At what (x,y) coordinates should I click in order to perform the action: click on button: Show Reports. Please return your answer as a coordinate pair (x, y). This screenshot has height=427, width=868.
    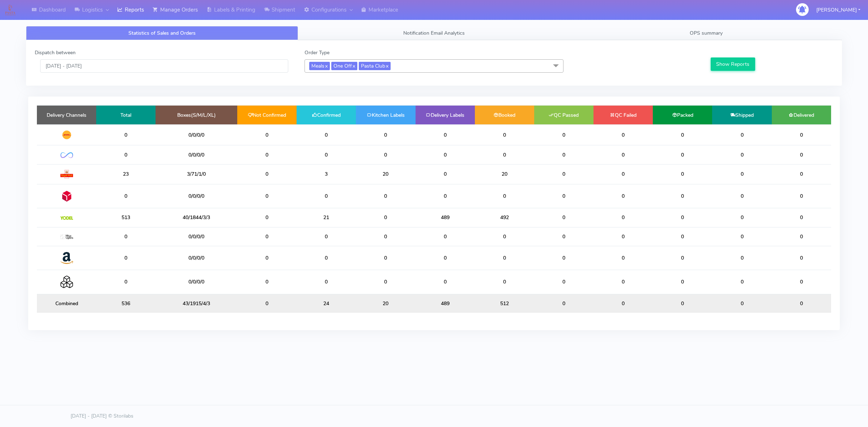
    Looking at the image, I should click on (732, 64).